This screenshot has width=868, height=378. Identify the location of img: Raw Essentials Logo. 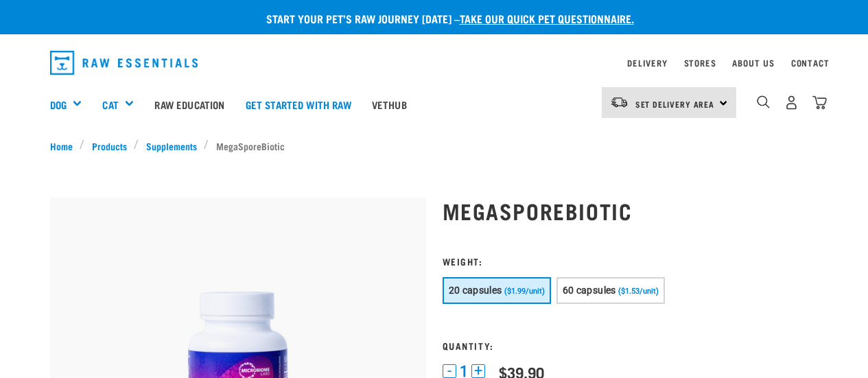
(125, 63).